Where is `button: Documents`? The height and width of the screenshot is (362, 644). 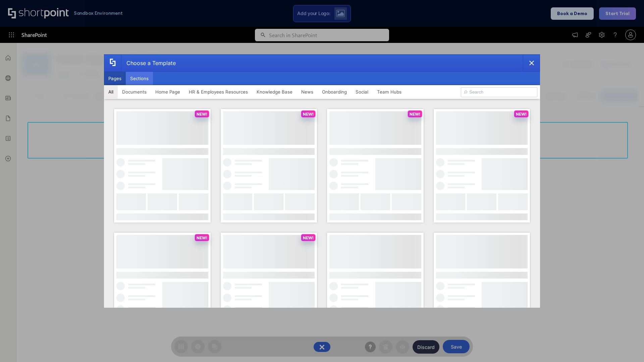
button: Documents is located at coordinates (134, 92).